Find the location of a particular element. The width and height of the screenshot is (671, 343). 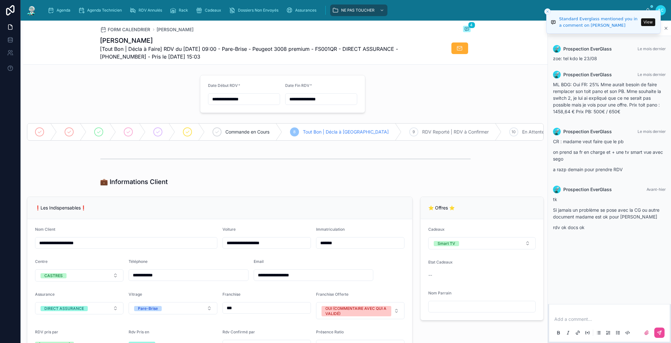

span: Email is located at coordinates (259, 261).